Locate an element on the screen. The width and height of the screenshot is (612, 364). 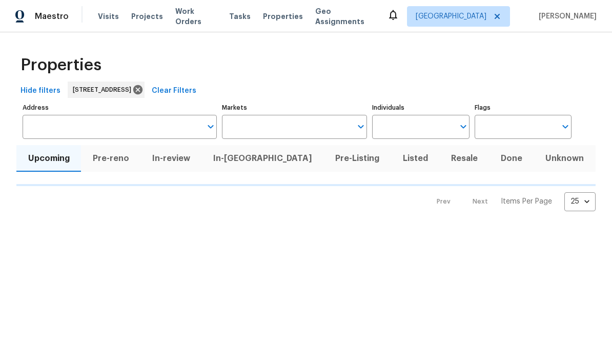
span: Listed is located at coordinates (415, 158).